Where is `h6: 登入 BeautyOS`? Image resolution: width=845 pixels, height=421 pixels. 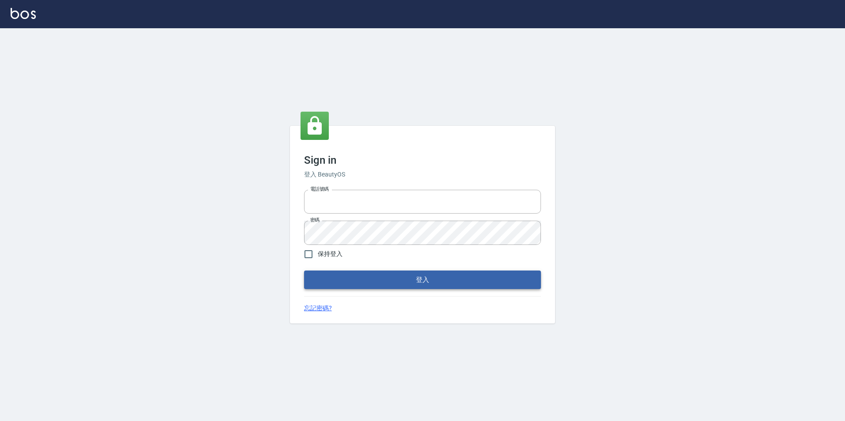
h6: 登入 BeautyOS is located at coordinates (422, 174).